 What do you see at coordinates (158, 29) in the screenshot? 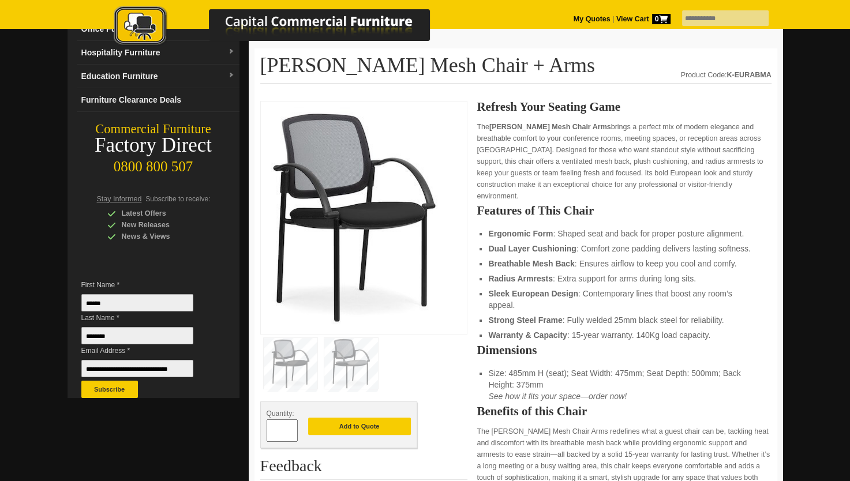
I see `a: Office Furnituredropdown` at bounding box center [158, 29].